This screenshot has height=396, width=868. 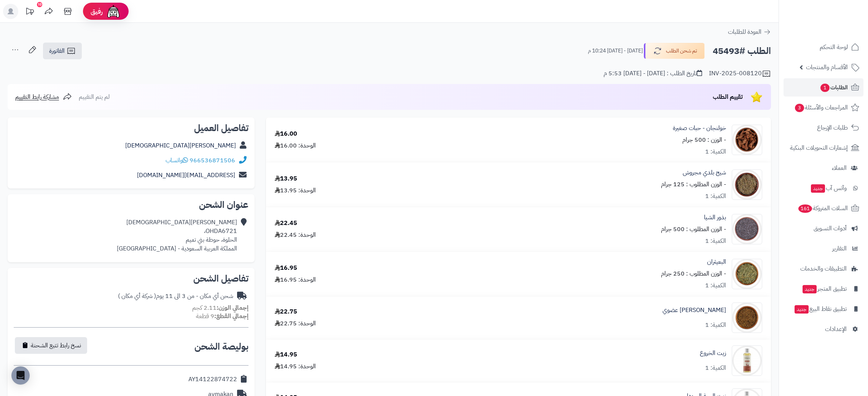 I want to click on a: تحديثات المنصة, so click(x=29, y=12).